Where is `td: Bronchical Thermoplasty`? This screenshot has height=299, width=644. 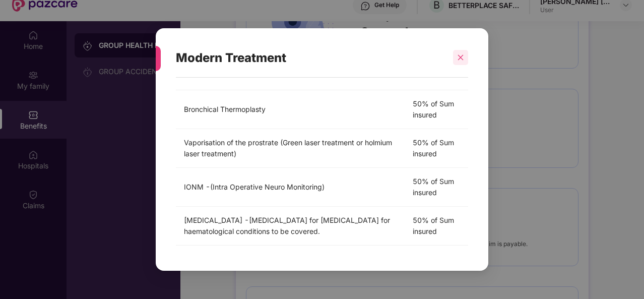
td: Bronchical Thermoplasty is located at coordinates (290, 109).